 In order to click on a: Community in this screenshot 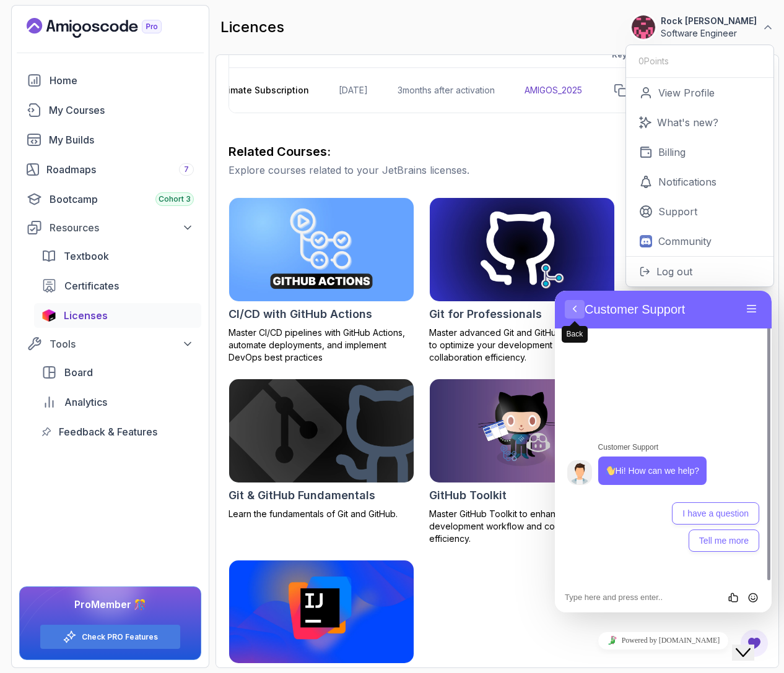, I will do `click(699, 241)`.